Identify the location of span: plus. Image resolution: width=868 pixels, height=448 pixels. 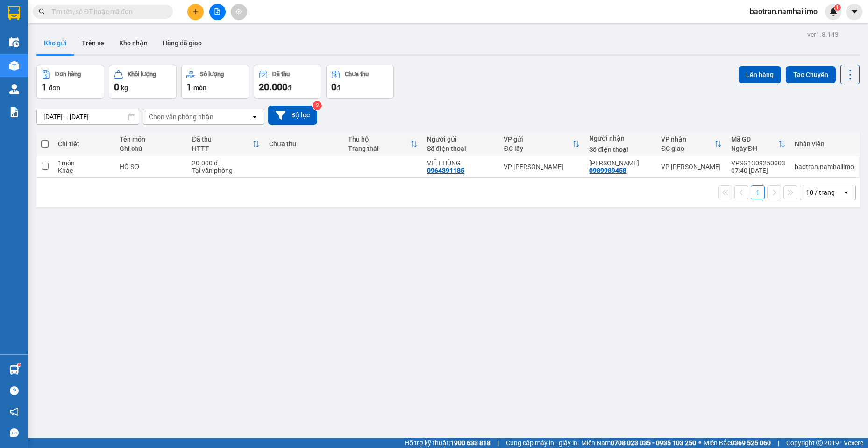
(196, 12).